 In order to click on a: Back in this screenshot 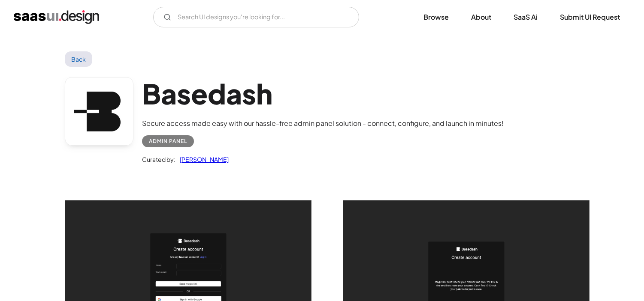, I will do `click(78, 59)`.